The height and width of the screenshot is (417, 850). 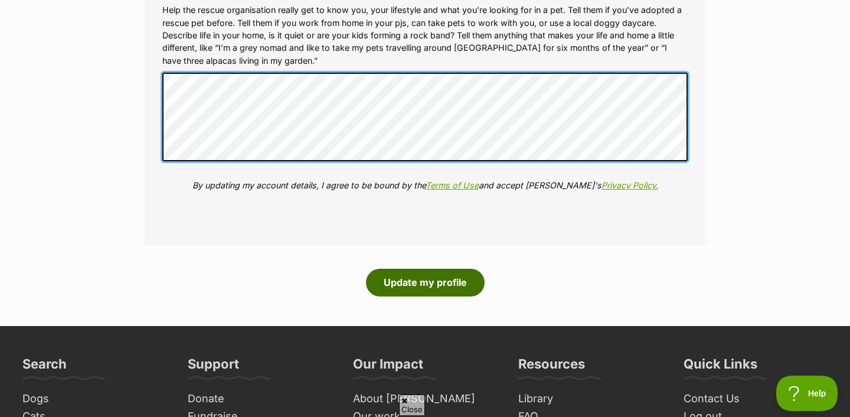 What do you see at coordinates (425, 35) in the screenshot?
I see `p: Help the rescue organisation really get to know you, your lifestyle and what you’re looking for i...` at bounding box center [425, 35].